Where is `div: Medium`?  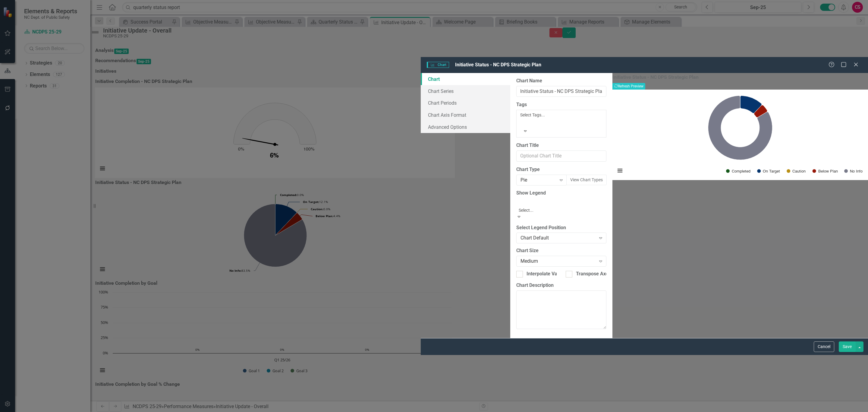 div: Medium is located at coordinates (558, 261).